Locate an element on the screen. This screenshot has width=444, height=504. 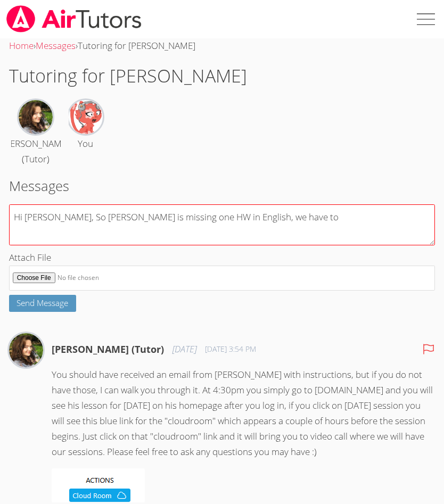
input: Attach File is located at coordinates (222, 278).